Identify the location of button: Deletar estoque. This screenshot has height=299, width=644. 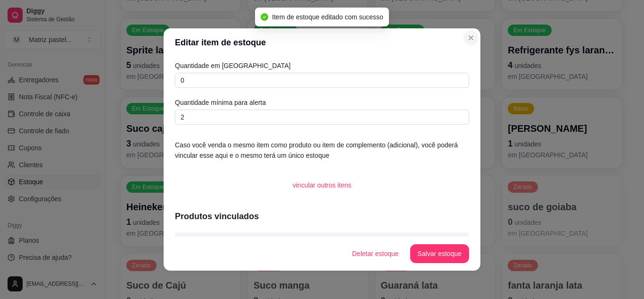
(375, 254).